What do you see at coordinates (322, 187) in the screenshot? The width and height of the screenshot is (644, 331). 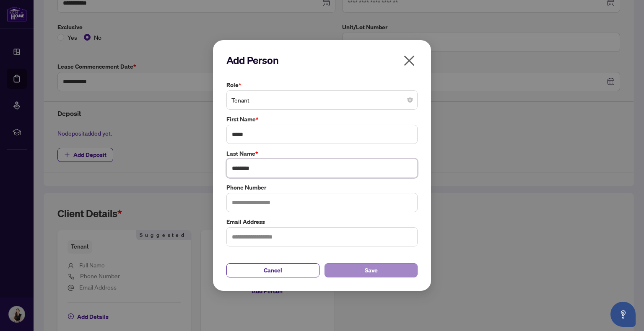 I see `label: Phone Number` at bounding box center [322, 187].